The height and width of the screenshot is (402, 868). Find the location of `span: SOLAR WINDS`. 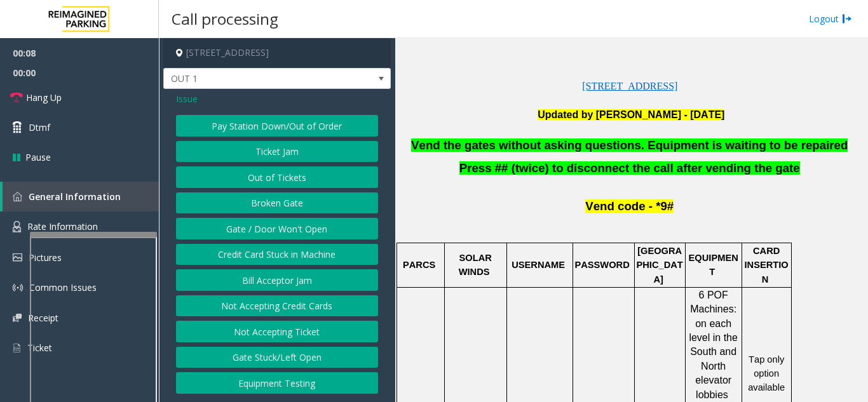

span: SOLAR WINDS is located at coordinates (477, 265).